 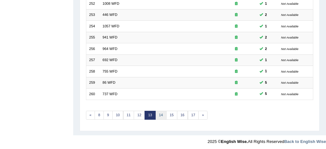 What do you see at coordinates (93, 94) in the screenshot?
I see `td: 260` at bounding box center [93, 94].